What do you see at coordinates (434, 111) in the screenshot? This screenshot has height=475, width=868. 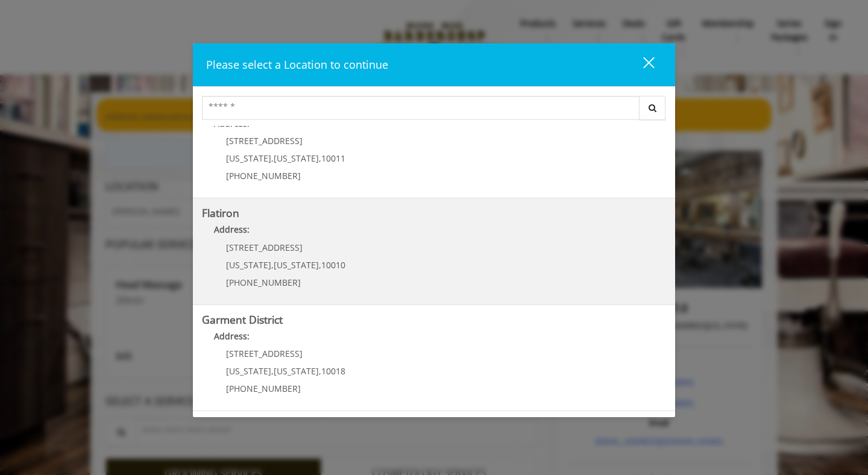 I see `div: Center Select` at bounding box center [434, 111].